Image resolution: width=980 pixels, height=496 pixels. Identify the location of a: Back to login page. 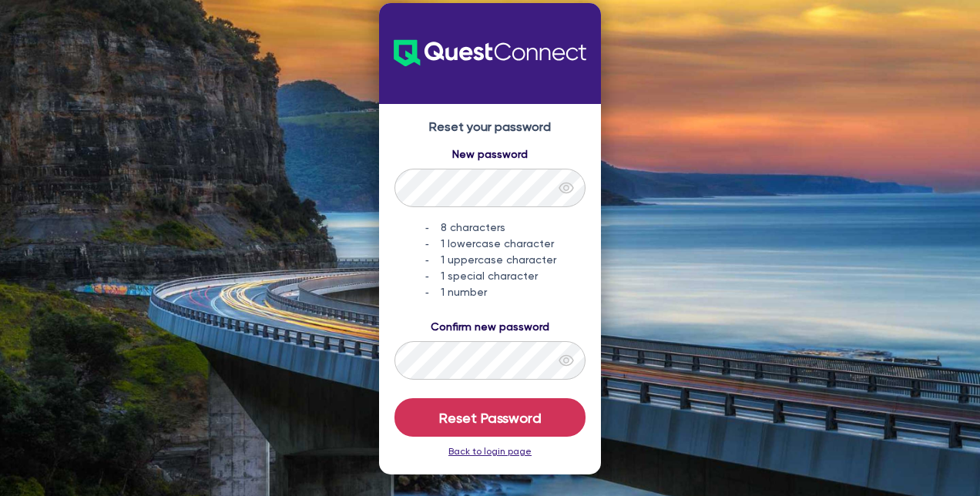
(490, 452).